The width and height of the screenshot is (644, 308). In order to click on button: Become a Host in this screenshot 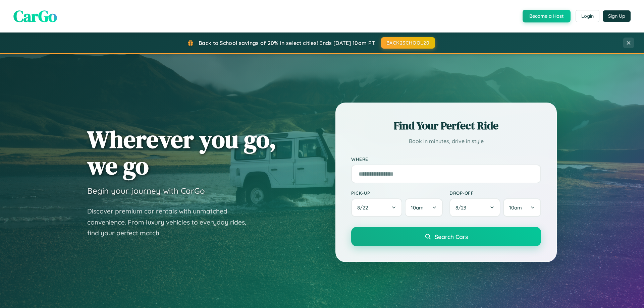, I will do `click(546, 16)`.